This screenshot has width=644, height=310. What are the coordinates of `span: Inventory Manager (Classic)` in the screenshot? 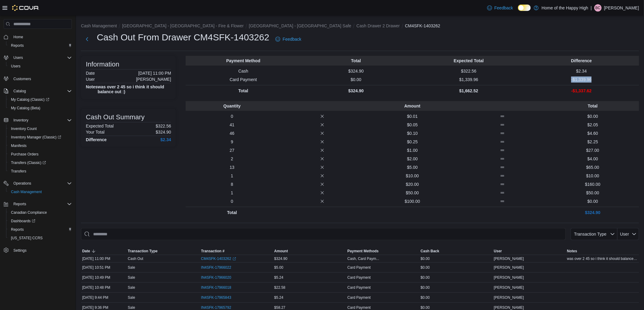 It's located at (40, 137).